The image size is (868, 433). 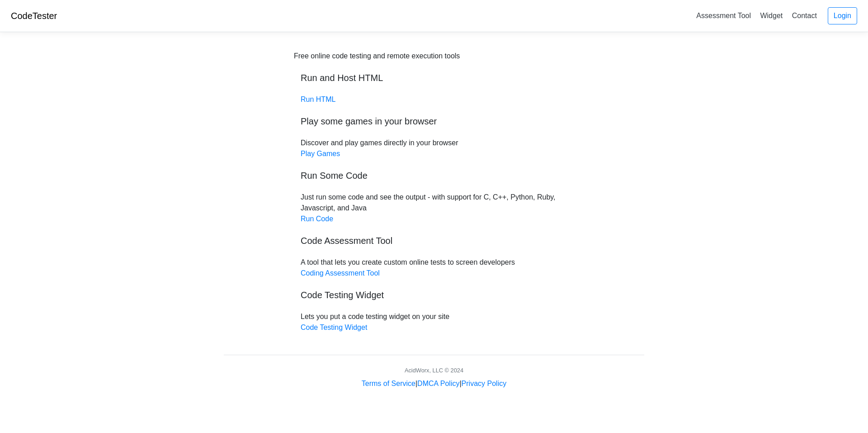 I want to click on h5: Code Testing Widget, so click(x=434, y=295).